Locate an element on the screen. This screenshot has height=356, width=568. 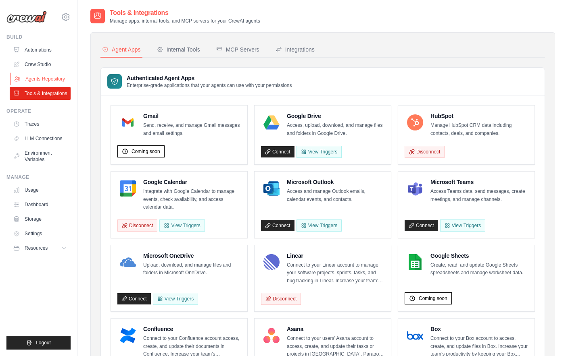
h2: Tools & Integrations is located at coordinates (185, 13).